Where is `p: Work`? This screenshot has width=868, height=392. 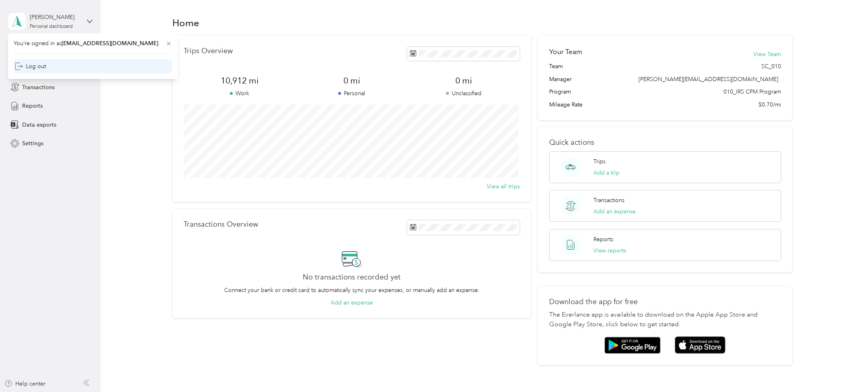 p: Work is located at coordinates (240, 93).